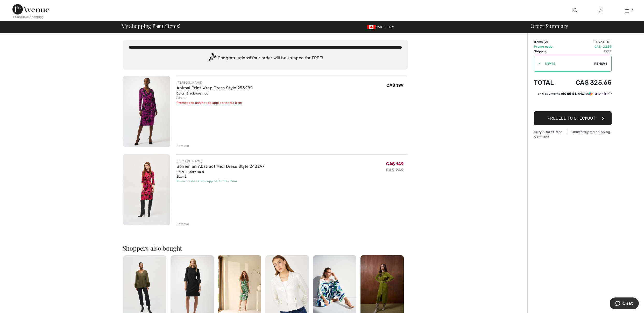 The image size is (644, 313). What do you see at coordinates (391, 27) in the screenshot?
I see `span: EN` at bounding box center [391, 27].